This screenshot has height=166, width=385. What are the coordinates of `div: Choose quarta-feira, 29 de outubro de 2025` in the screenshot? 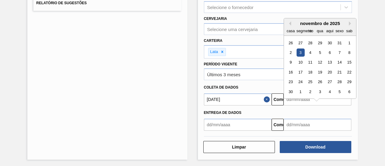 It's located at (319, 43).